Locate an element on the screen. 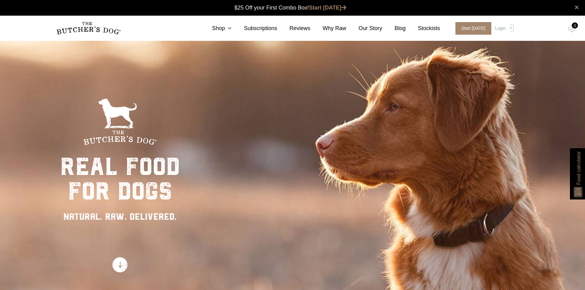 The height and width of the screenshot is (290, 585). span: Food calculator is located at coordinates (579, 168).